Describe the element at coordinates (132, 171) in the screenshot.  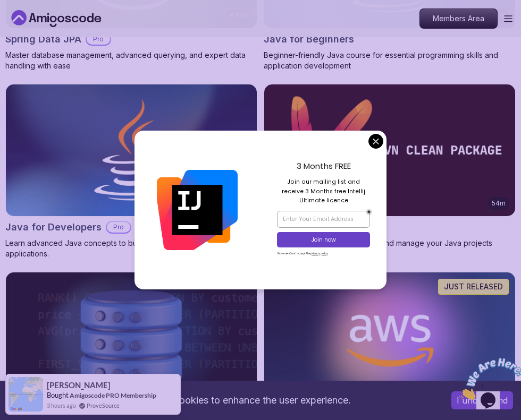
I see `a: Java for Developers card9.18hJava for DevelopersProLearn advanced Java concepts to build scalable...` at that location.